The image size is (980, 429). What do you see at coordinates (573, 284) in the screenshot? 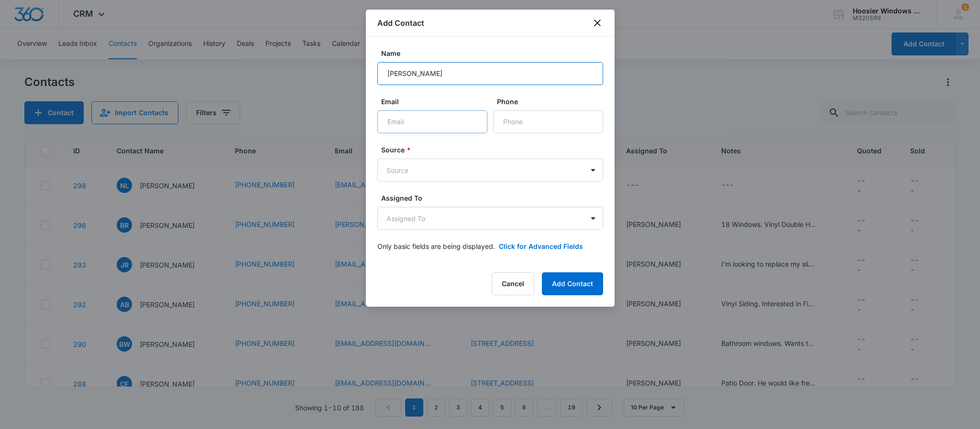
I see `button: Add Contact` at bounding box center [573, 284].